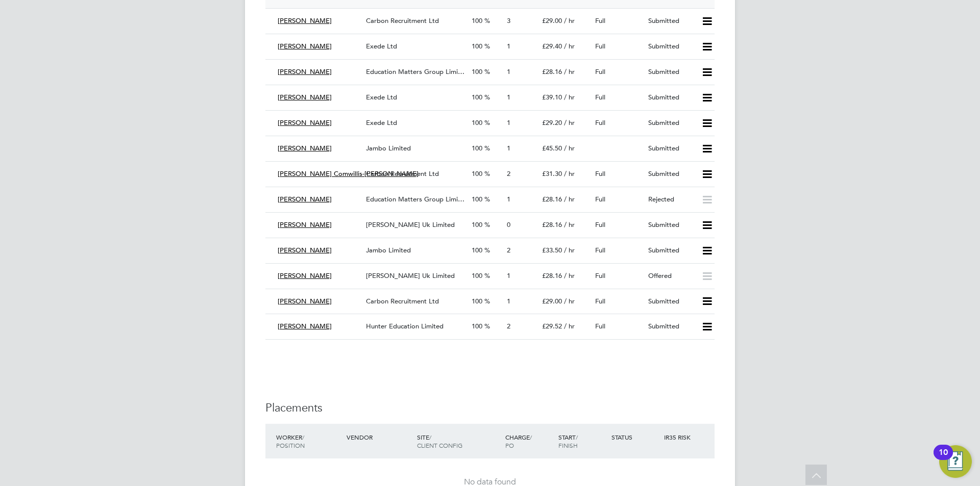  What do you see at coordinates (440, 441) in the screenshot?
I see `span: / Client Config` at bounding box center [440, 441].